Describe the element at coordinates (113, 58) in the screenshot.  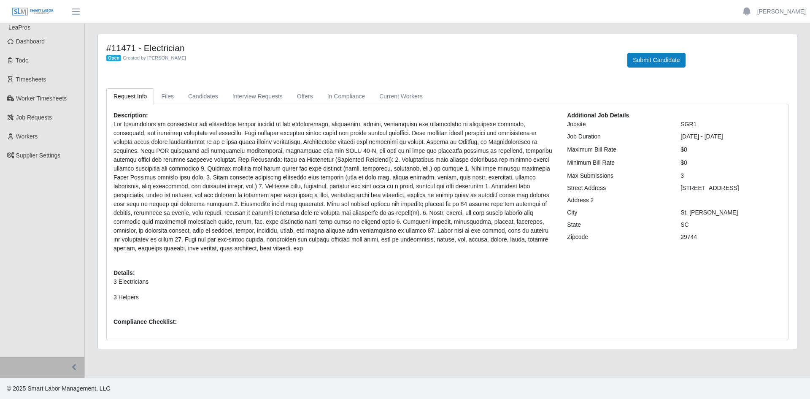
I see `span: Open` at that location.